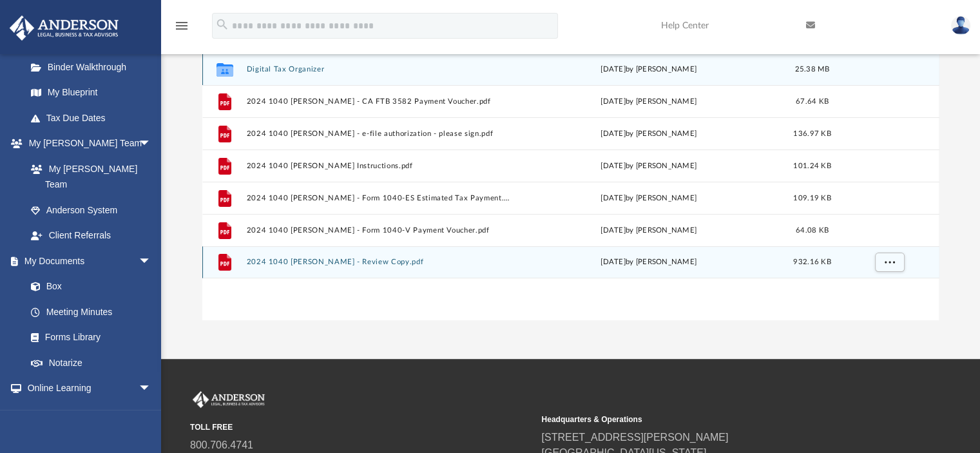  Describe the element at coordinates (811, 133) in the screenshot. I see `span: 136.97 KB` at that location.